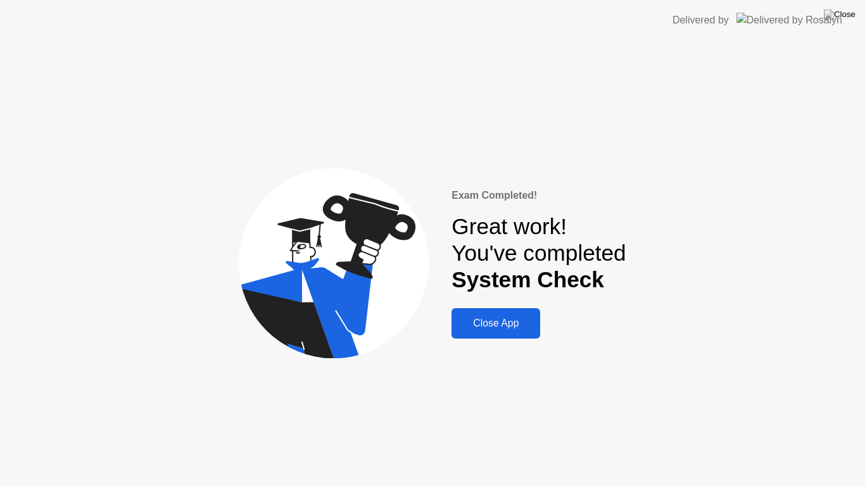 The image size is (865, 486). Describe the element at coordinates (527, 279) in the screenshot. I see `b: System Check` at that location.